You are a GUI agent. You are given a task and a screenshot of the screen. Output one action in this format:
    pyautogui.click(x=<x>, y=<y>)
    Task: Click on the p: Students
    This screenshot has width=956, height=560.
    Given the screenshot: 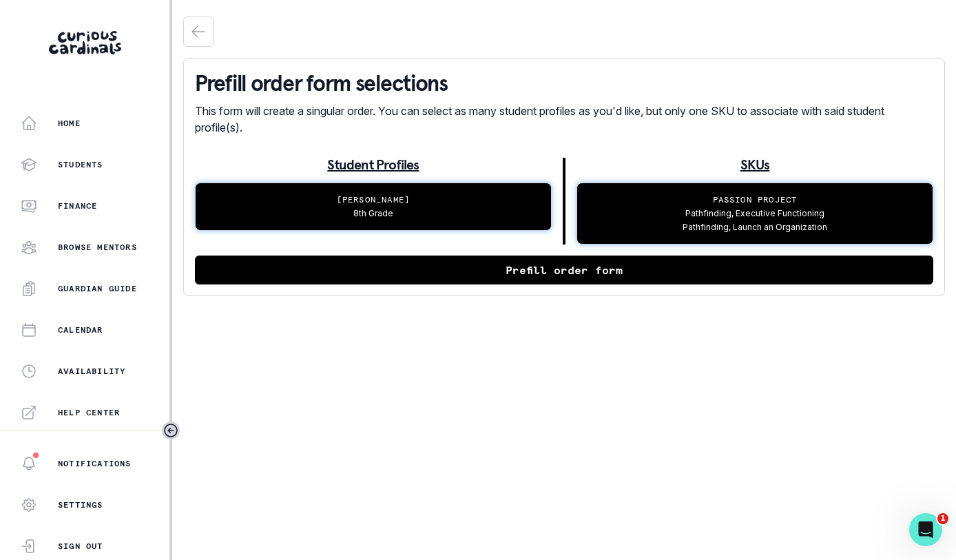 What is the action you would take?
    pyautogui.click(x=81, y=165)
    